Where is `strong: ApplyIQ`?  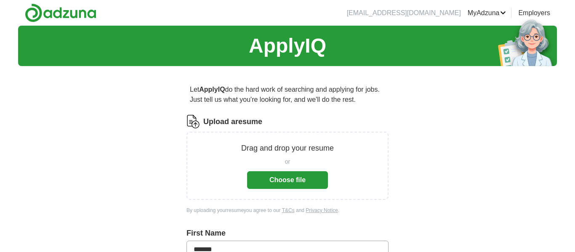 strong: ApplyIQ is located at coordinates (212, 89).